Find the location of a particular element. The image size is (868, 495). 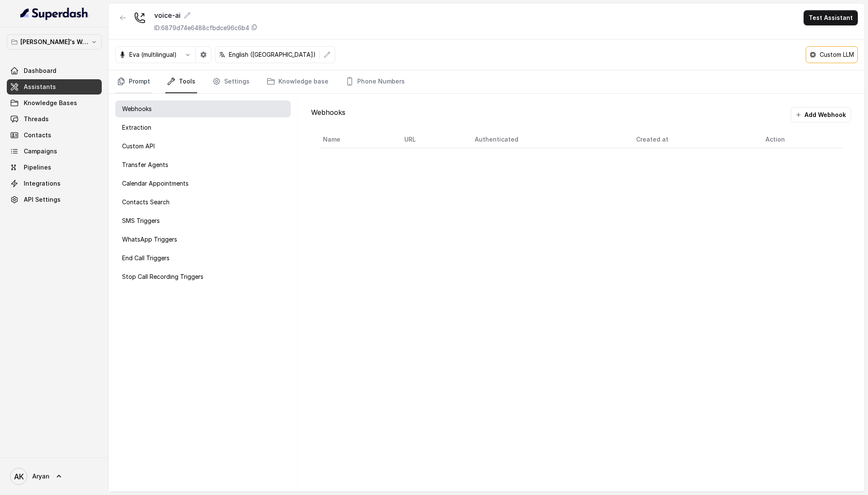

nav: Tabs is located at coordinates (487, 82).